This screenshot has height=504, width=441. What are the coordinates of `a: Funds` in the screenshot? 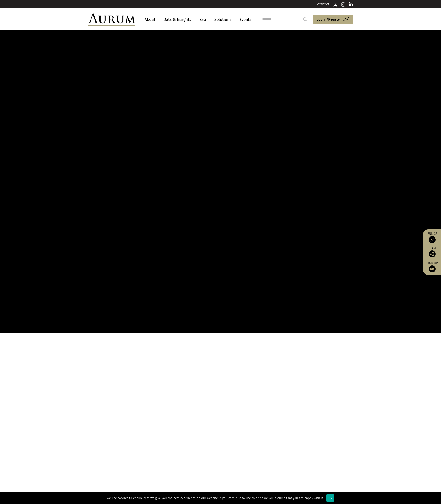 It's located at (432, 237).